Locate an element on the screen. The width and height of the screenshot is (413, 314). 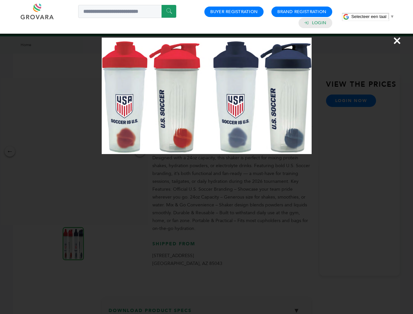
a: Brand Registration is located at coordinates (302, 12).